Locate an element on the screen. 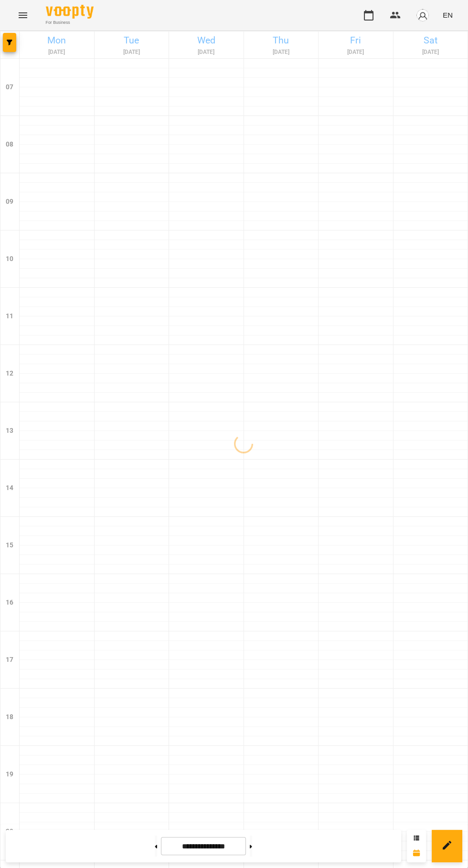  h6: 09 is located at coordinates (9, 202).